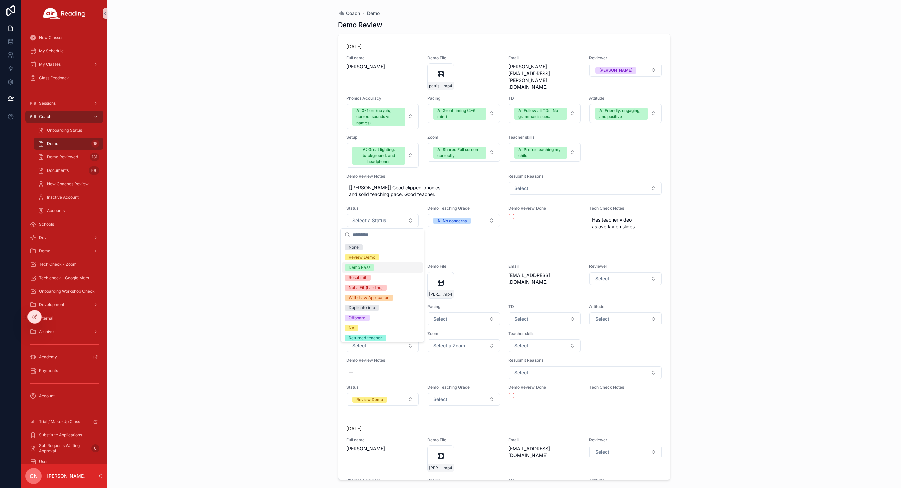 The height and width of the screenshot is (488, 901). Describe the element at coordinates (68, 170) in the screenshot. I see `a: Documents106` at that location.